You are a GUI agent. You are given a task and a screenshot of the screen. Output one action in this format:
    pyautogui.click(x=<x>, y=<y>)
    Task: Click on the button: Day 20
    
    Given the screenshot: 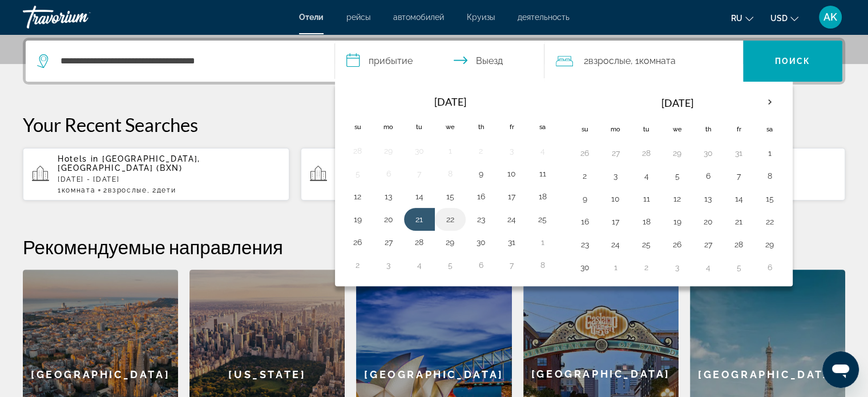 What is the action you would take?
    pyautogui.click(x=708, y=221)
    